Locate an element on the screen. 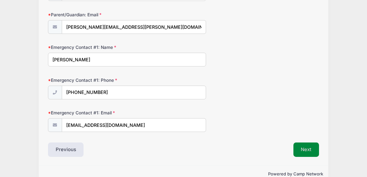  label: Parent/Guardian: Email is located at coordinates (93, 15).